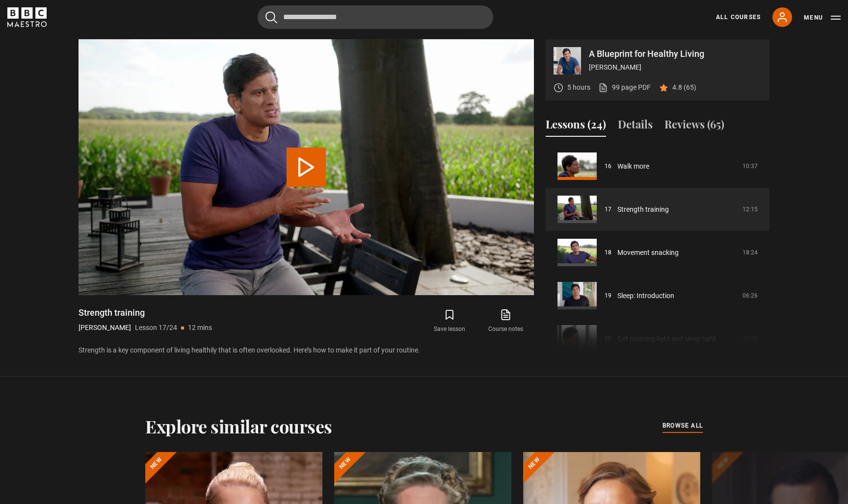  What do you see at coordinates (200, 328) in the screenshot?
I see `p: 12 mins` at bounding box center [200, 328].